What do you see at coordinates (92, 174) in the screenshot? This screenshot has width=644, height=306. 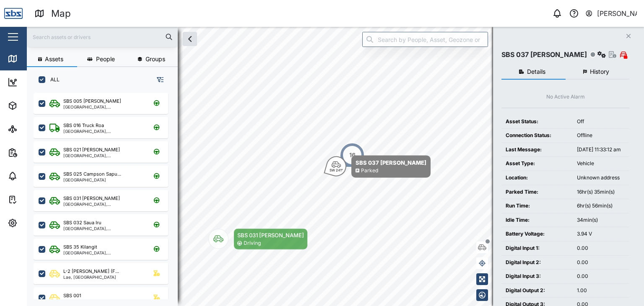 I see `div: SBS 025 Campson Sapu...` at bounding box center [92, 174].